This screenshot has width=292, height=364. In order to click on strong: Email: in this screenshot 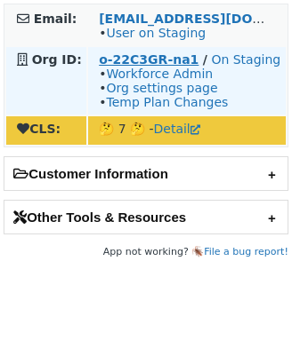, I will do `click(55, 19)`.